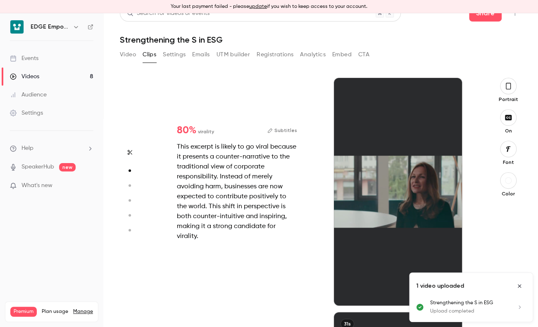  I want to click on div: Events, so click(24, 58).